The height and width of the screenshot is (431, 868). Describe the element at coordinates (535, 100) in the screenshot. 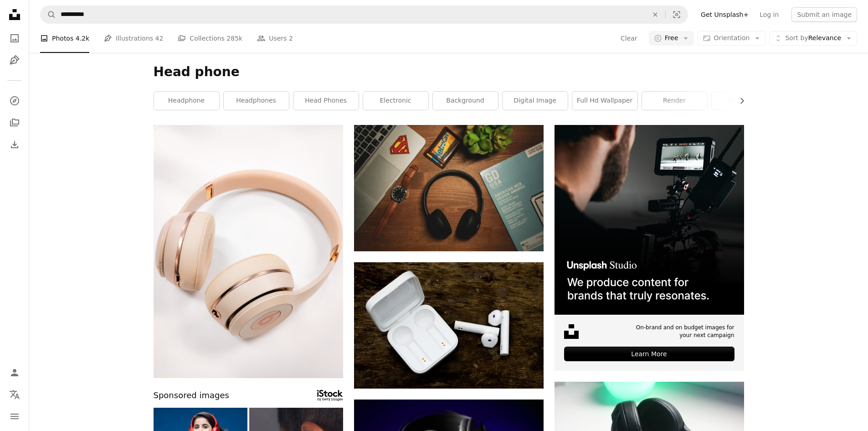

I see `a: digital image` at that location.